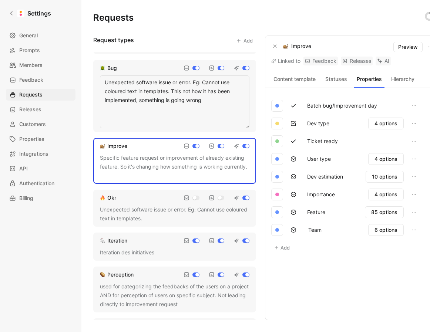  Describe the element at coordinates (408, 47) in the screenshot. I see `button: Preview` at that location.